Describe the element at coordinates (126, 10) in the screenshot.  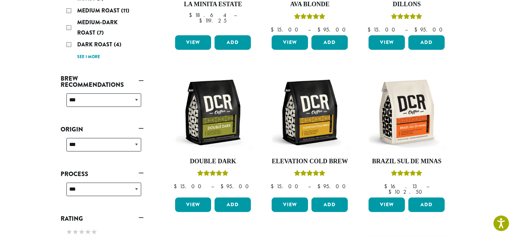
I see `span: (11)` at that location.